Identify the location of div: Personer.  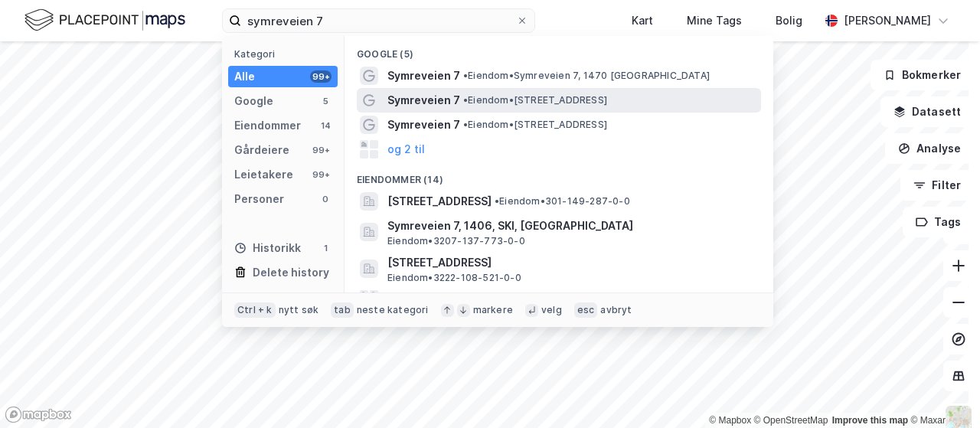
(258, 199).